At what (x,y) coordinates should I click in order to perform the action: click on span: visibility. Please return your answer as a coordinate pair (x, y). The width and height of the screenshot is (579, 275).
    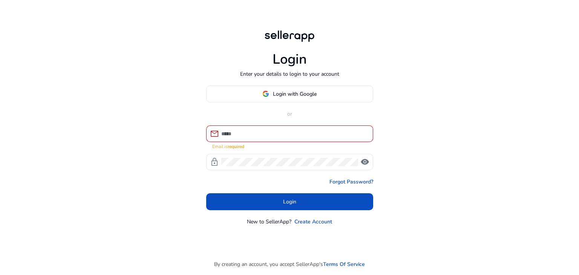
    Looking at the image, I should click on (365, 162).